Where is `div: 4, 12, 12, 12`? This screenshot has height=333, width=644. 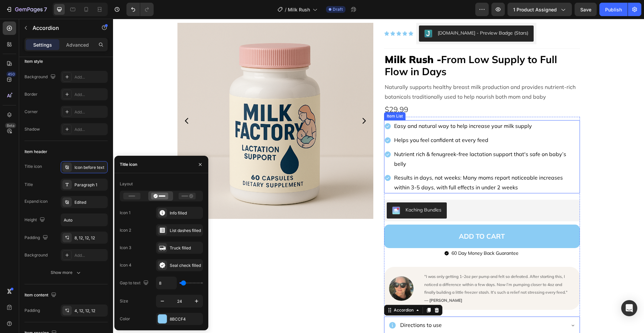 div: 4, 12, 12, 12 is located at coordinates (90, 311).